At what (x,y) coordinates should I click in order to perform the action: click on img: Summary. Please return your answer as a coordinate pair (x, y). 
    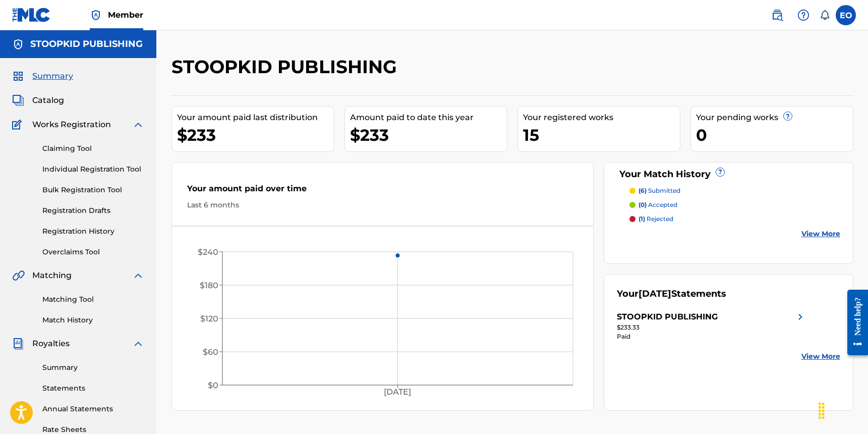
    Looking at the image, I should click on (18, 76).